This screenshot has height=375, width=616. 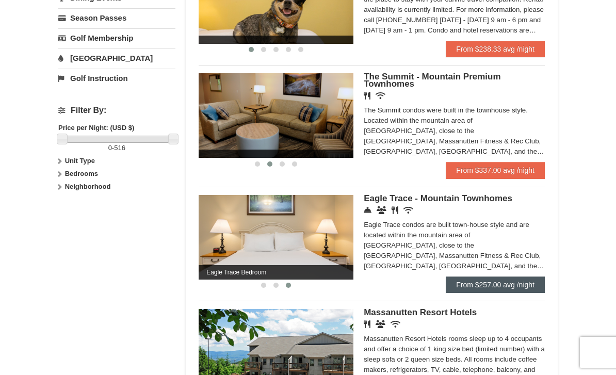 I want to click on div: The Summit condos were built in the townhouse style. Located within the mountain area of [GEOGRAP..., so click(x=454, y=131).